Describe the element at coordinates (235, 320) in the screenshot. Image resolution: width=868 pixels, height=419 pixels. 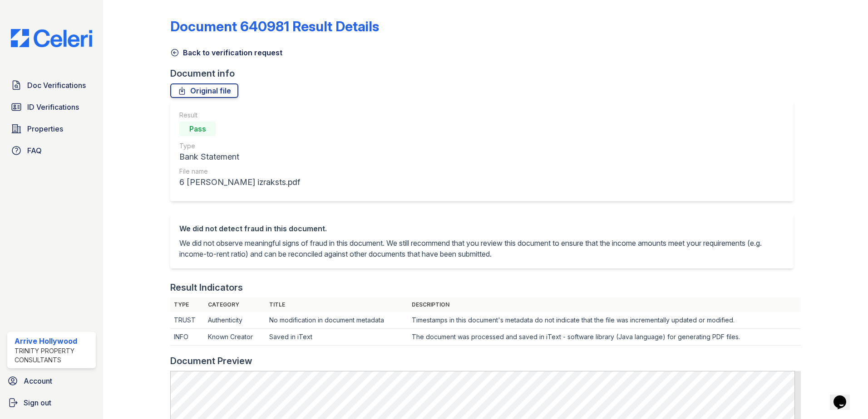
I see `td: Authenticity` at that location.